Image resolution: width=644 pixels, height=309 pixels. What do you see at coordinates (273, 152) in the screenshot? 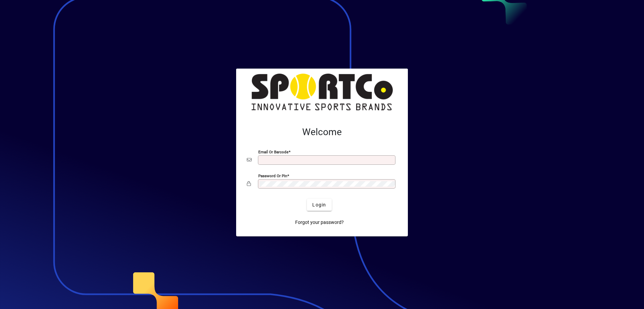
I see `mat-label: Email or Barcode` at bounding box center [273, 152].